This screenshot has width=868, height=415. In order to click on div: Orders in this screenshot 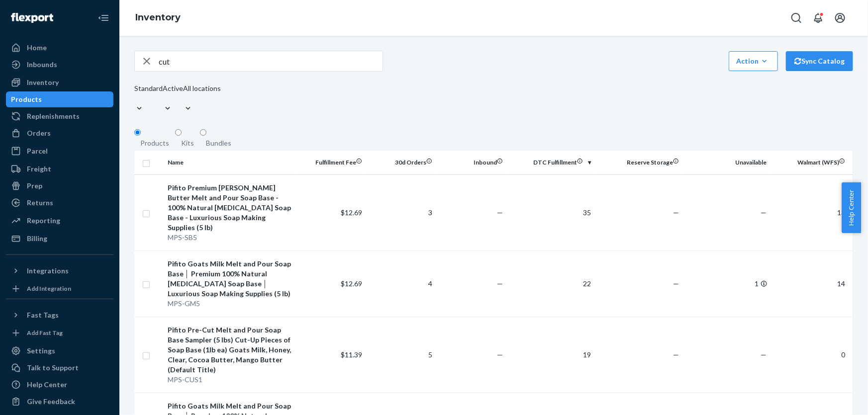, I will do `click(39, 133)`.